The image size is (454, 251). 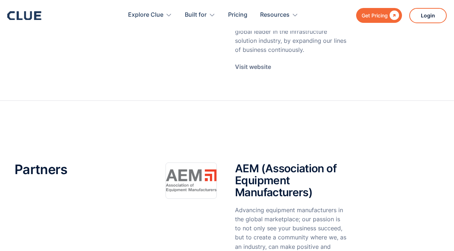 I want to click on h2: AEM (Association of Equipment Manufacturers), so click(x=290, y=181).